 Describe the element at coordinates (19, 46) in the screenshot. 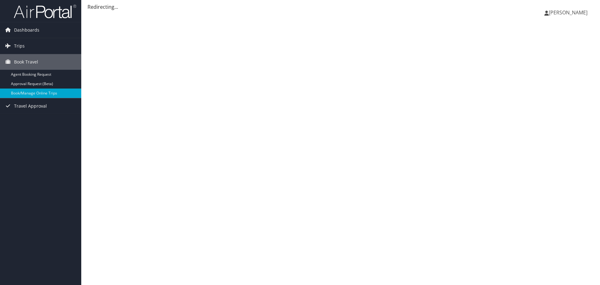

I see `span: Trips` at that location.